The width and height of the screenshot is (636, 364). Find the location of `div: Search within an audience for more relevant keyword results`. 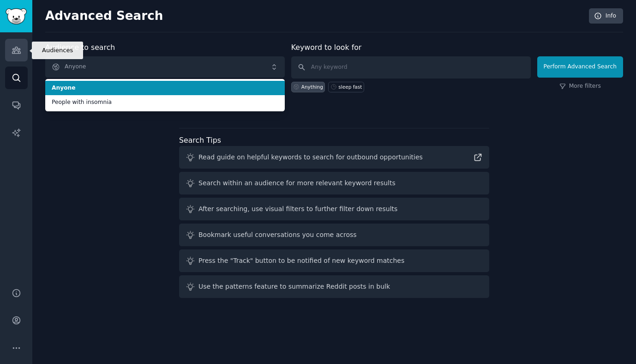

div: Search within an audience for more relevant keyword results is located at coordinates (296, 183).